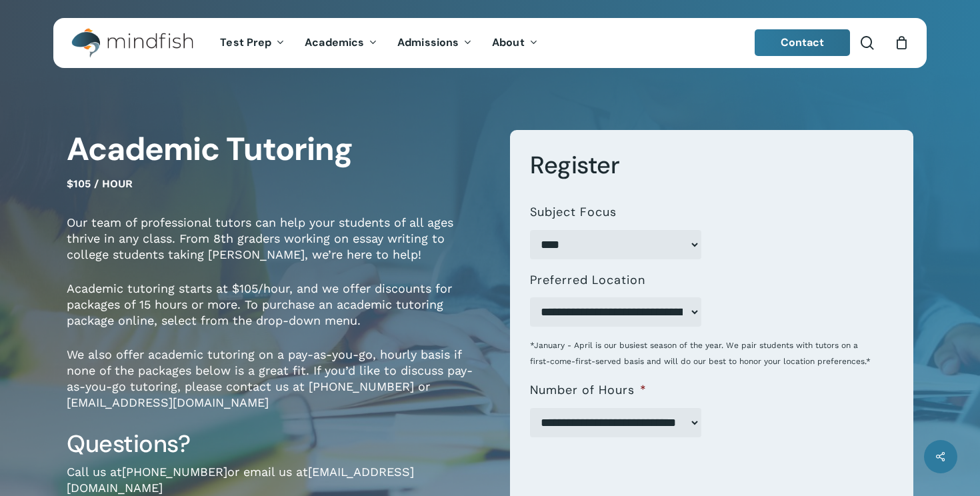 The image size is (980, 496). What do you see at coordinates (428, 42) in the screenshot?
I see `span: Admissions` at bounding box center [428, 42].